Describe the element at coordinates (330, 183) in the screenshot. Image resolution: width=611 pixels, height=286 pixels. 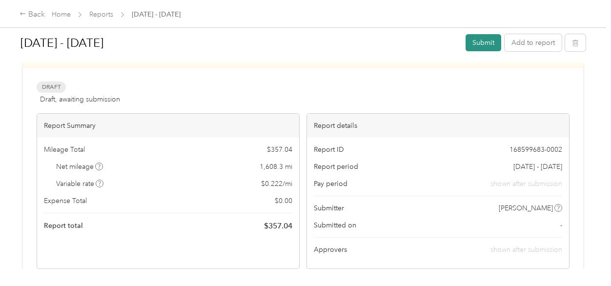
I see `span: Pay period` at that location.